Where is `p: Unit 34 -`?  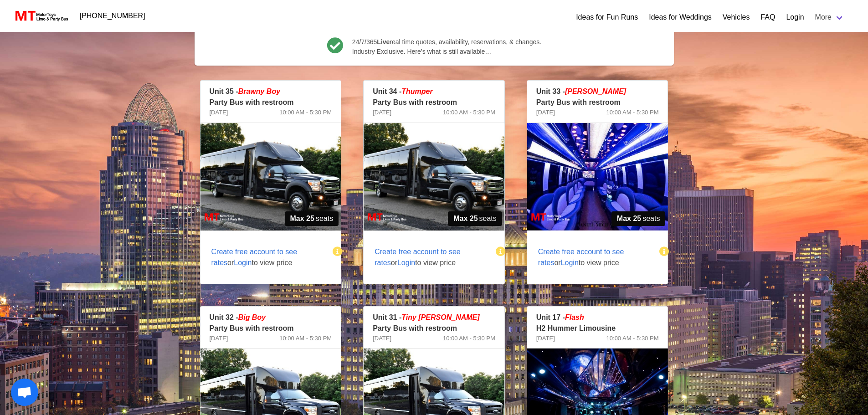 p: Unit 34 - is located at coordinates (434, 92).